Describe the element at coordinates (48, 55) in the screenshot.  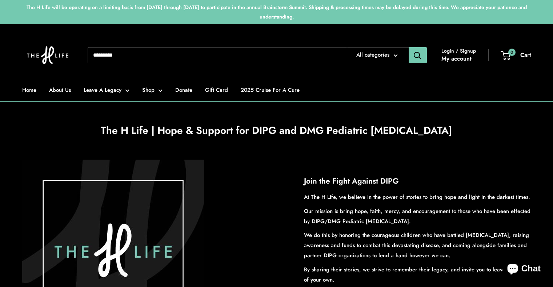
I see `img: The H Life` at that location.